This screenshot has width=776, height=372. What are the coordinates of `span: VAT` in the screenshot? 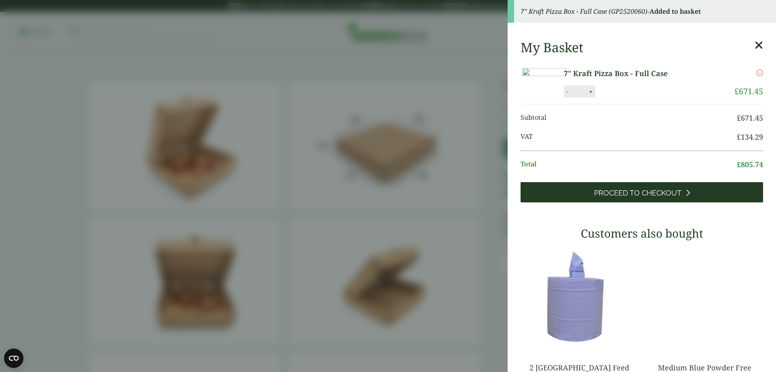 It's located at (629, 137).